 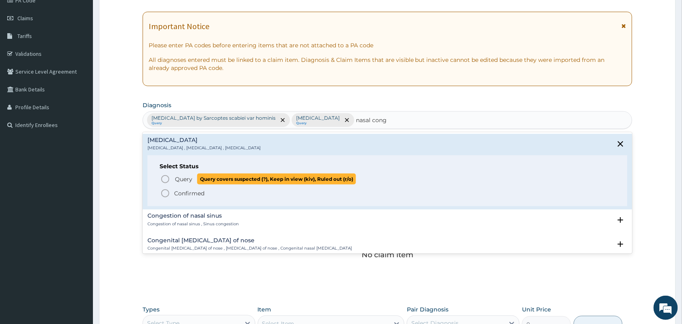 I want to click on h1: Important Notice, so click(x=179, y=26).